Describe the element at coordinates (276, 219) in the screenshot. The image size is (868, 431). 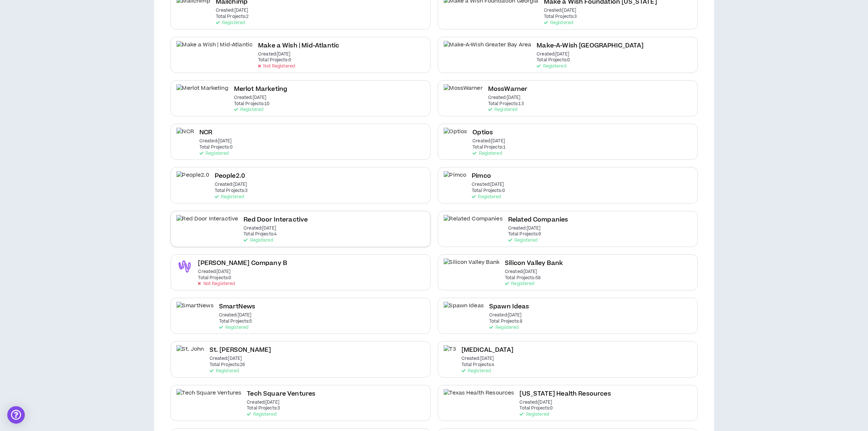
I see `h2: Red Door Interactive` at that location.